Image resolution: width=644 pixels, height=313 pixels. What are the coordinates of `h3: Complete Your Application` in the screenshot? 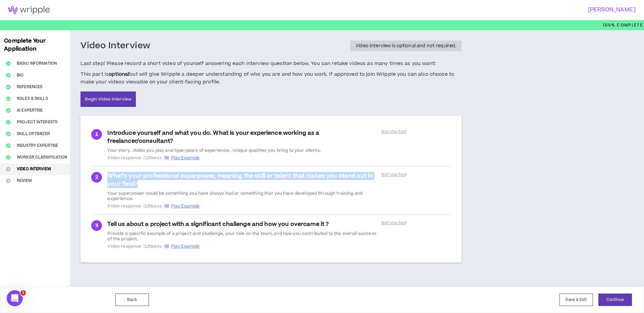 It's located at (35, 45).